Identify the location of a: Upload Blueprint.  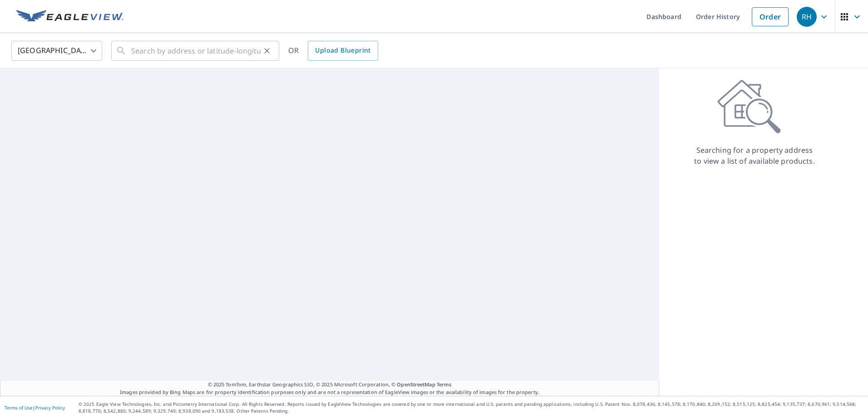
(342, 51).